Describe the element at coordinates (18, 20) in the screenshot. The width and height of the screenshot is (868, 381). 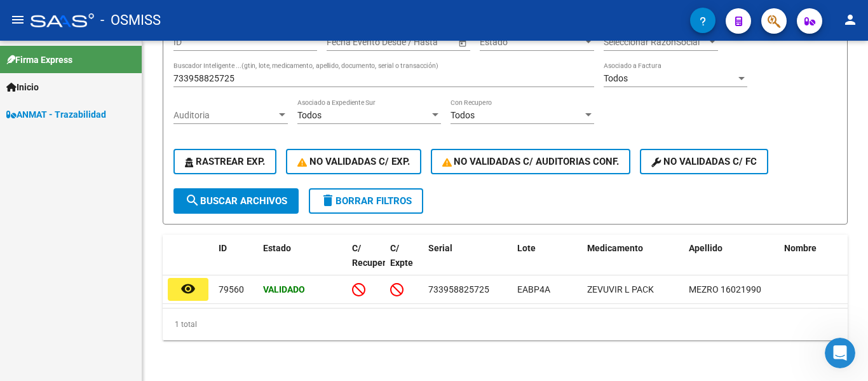
I see `mat-icon: menu` at that location.